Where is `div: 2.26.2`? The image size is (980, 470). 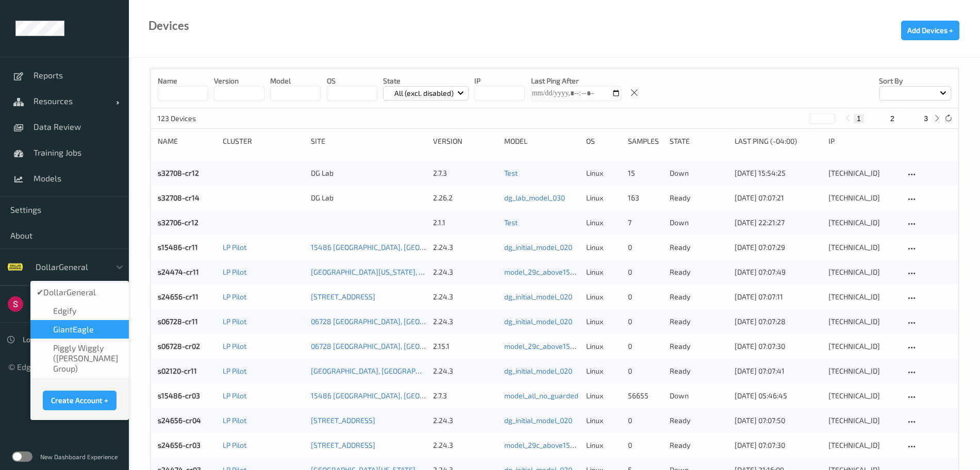
div: 2.26.2 is located at coordinates (465, 198).